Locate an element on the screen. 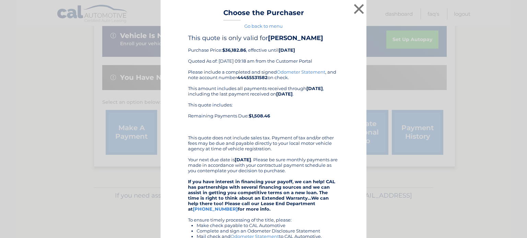  a: Odometer Statement is located at coordinates (301, 72).